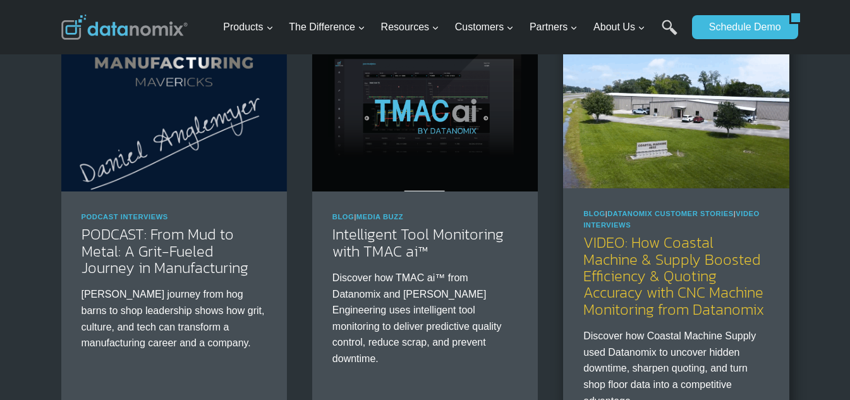 The width and height of the screenshot is (850, 400). What do you see at coordinates (619, 27) in the screenshot?
I see `span: About Us` at bounding box center [619, 27].